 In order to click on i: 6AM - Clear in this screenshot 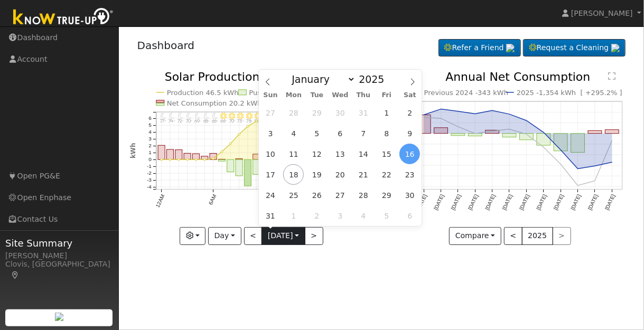, I will do `click(215, 116)`.